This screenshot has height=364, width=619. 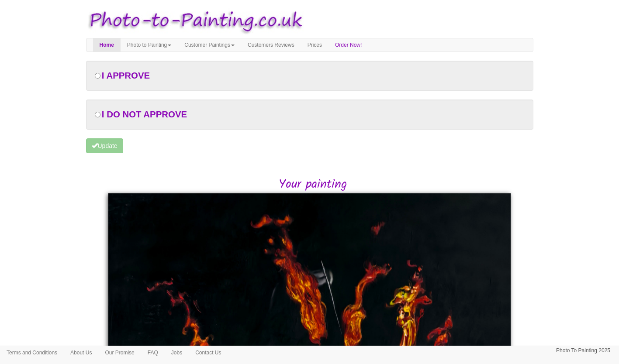 I want to click on a: Customer Paintings, so click(x=209, y=45).